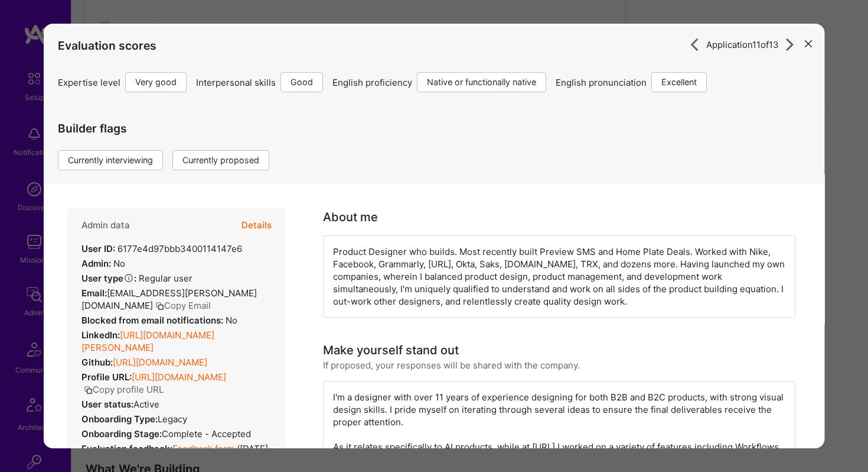  What do you see at coordinates (203, 448) in the screenshot?
I see `a: Feedback form` at bounding box center [203, 448].